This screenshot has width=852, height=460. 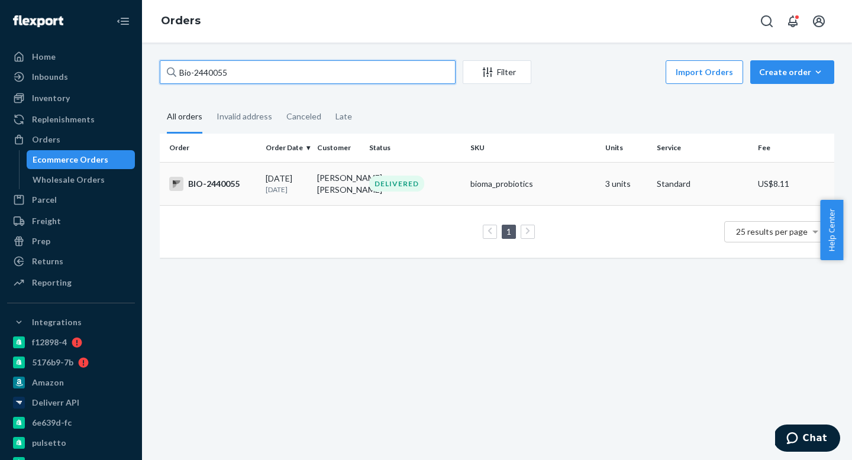 What do you see at coordinates (509, 231) in the screenshot?
I see `a: Page 1 is your current page` at bounding box center [509, 231].